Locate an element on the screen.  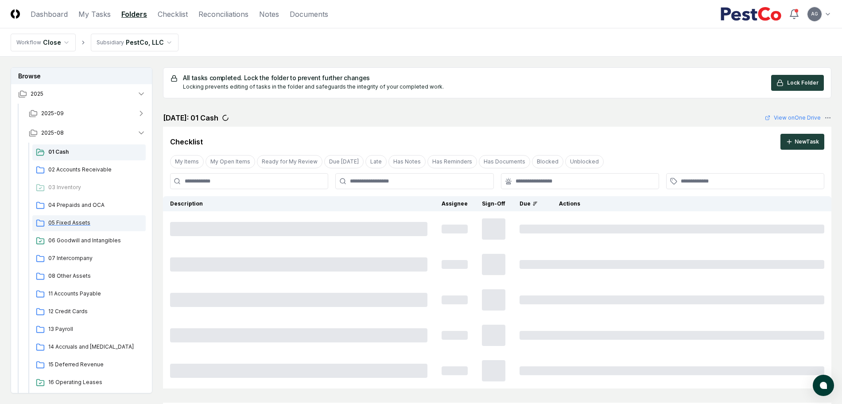
nav: breadcrumb is located at coordinates (94, 42).